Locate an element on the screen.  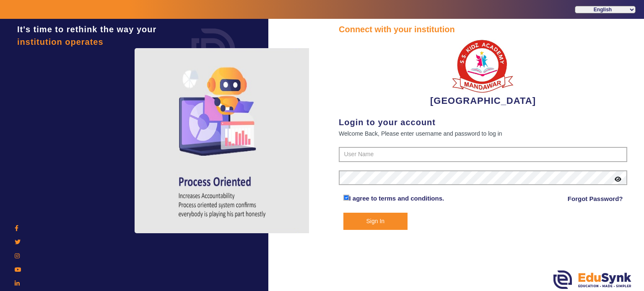
div: Connect with your institution is located at coordinates (483, 29).